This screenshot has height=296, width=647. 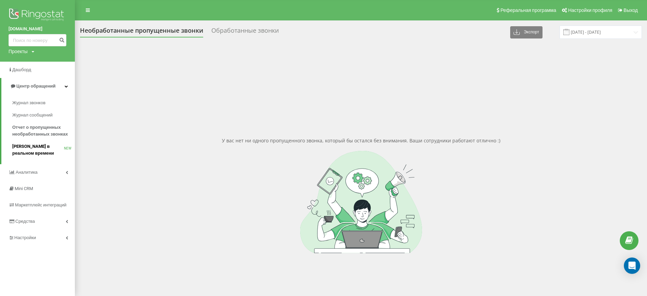 What do you see at coordinates (22, 69) in the screenshot?
I see `span: Дашборд` at bounding box center [22, 69].